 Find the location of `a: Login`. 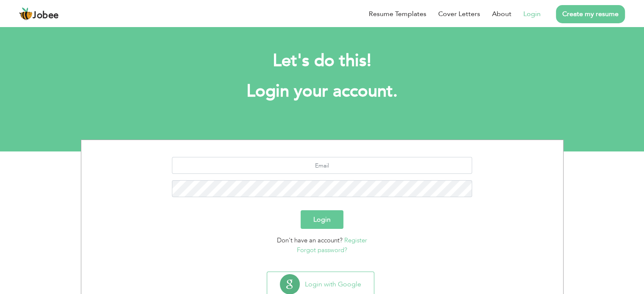

a: Login is located at coordinates (532, 14).